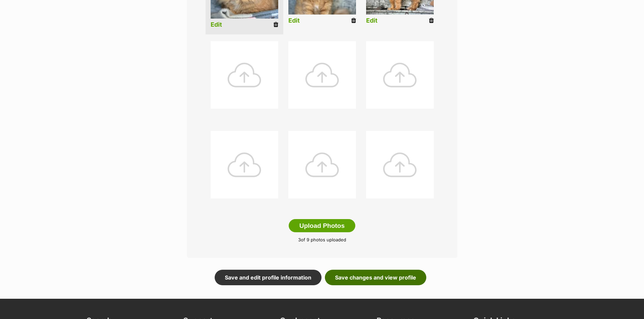 Image resolution: width=644 pixels, height=319 pixels. Describe the element at coordinates (300, 240) in the screenshot. I see `span: 3` at that location.